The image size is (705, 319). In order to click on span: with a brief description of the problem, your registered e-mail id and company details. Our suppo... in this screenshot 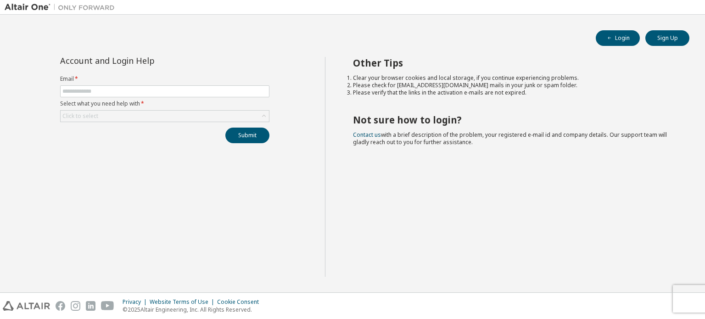, I will do `click(510, 138)`.